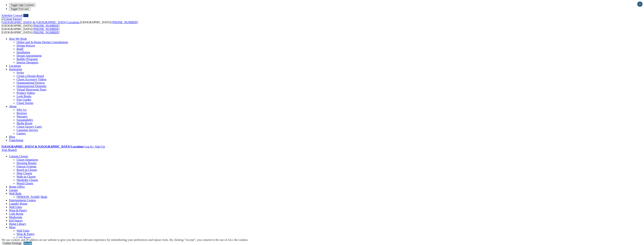 The image size is (644, 245). I want to click on a: Kid Spaces, so click(16, 220).